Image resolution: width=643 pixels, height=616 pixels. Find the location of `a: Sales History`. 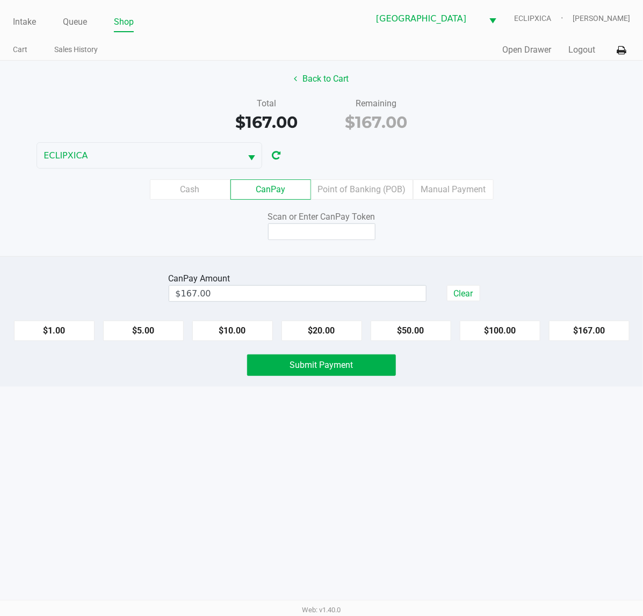

a: Sales History is located at coordinates (76, 49).